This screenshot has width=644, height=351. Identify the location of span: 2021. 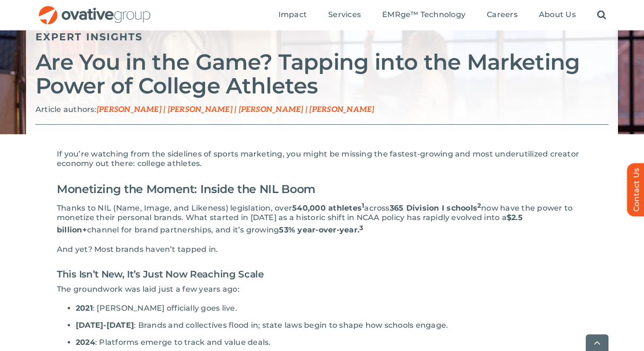
(85, 308).